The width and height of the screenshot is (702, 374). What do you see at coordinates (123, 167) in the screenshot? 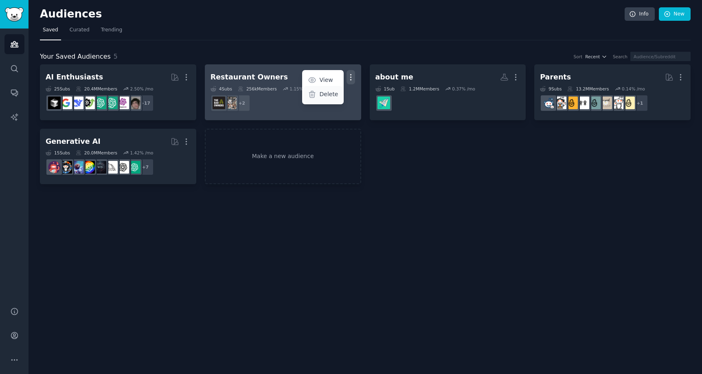
I see `img: OpenAI` at bounding box center [123, 167].